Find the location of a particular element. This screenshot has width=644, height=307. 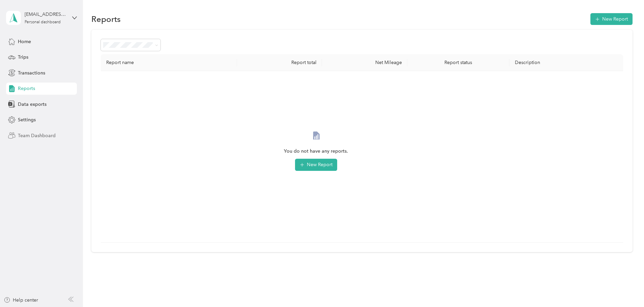

th: Description is located at coordinates (566, 63).